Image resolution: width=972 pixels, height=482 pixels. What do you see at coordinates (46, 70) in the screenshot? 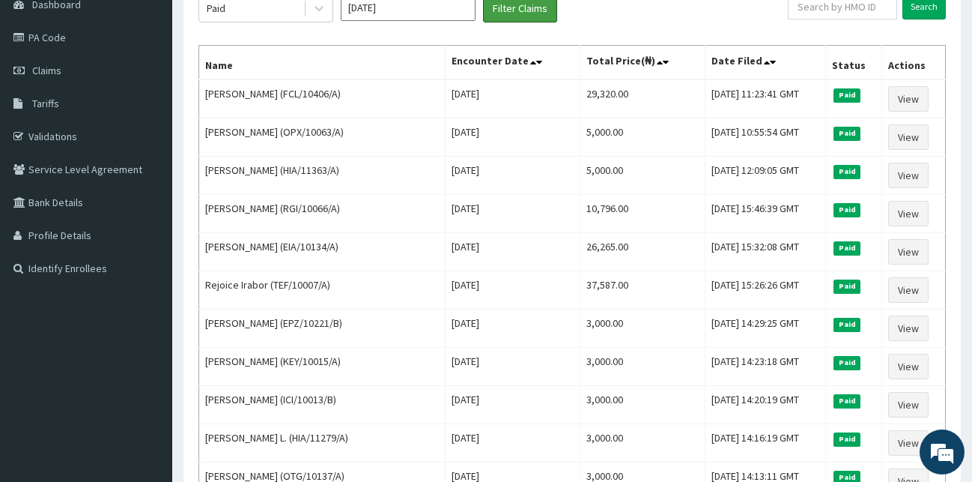
I see `span: Claims` at bounding box center [46, 70].